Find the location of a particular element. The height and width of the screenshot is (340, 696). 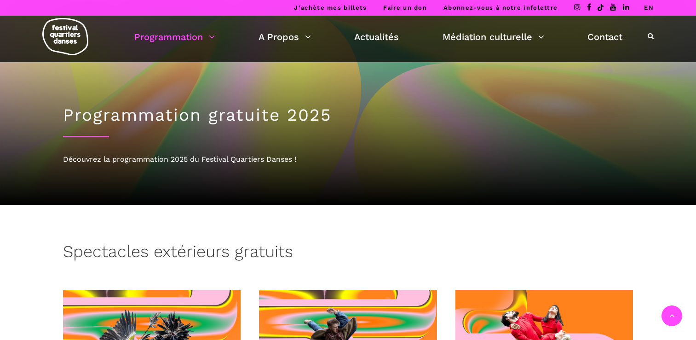

h3: Spectacles extérieurs gratuits is located at coordinates (178, 253).